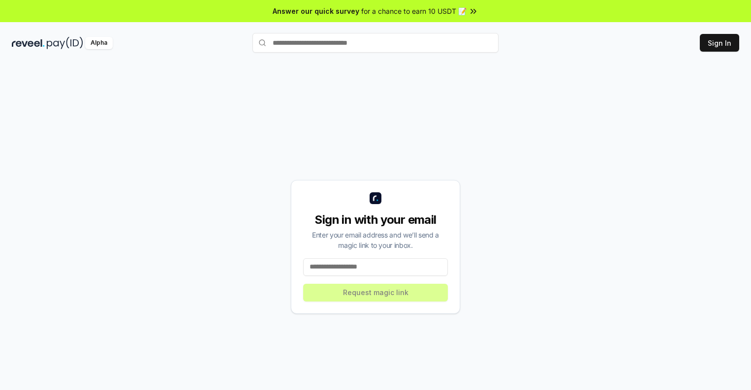 This screenshot has height=390, width=751. Describe the element at coordinates (719, 43) in the screenshot. I see `button: Sign In` at that location.